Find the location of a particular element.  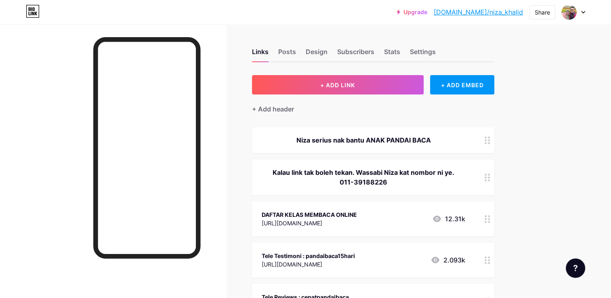

div: DAFTAR KELAS MEMBACA ONLINE is located at coordinates (309, 214).